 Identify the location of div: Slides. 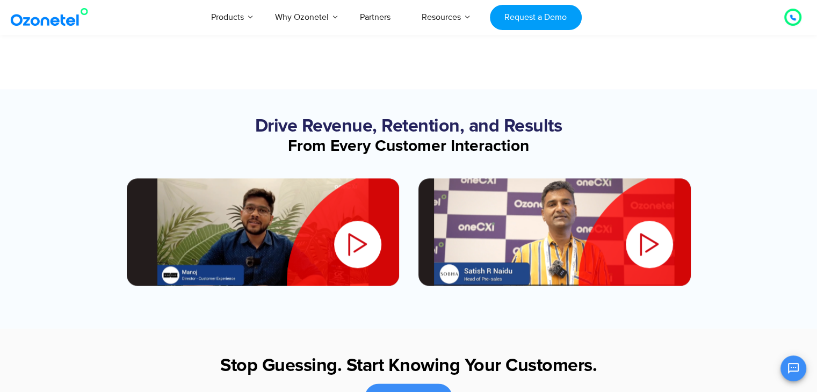
(409, 232).